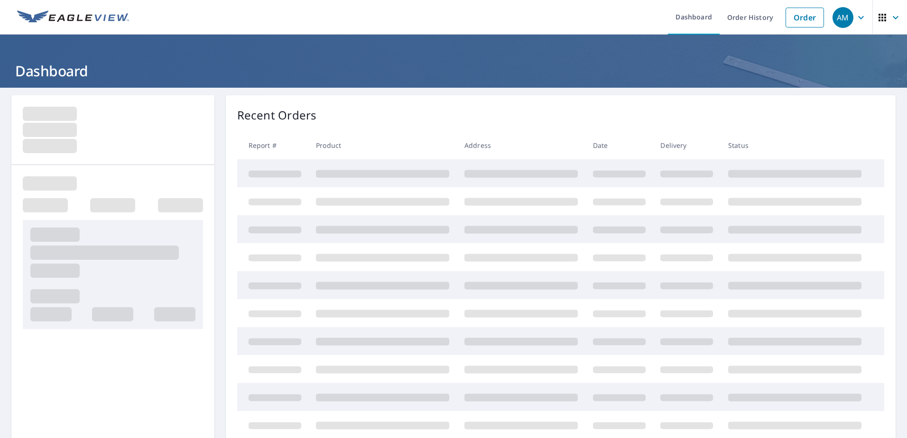 This screenshot has height=438, width=907. I want to click on th: Report #, so click(273, 145).